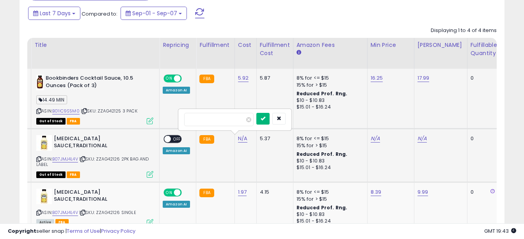  What do you see at coordinates (245, 45) in the screenshot?
I see `div: Cost` at bounding box center [245, 45].